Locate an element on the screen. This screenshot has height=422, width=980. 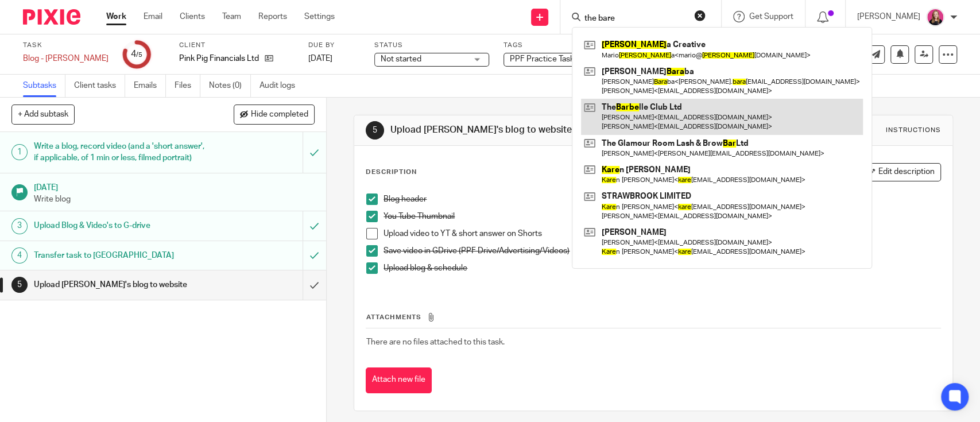
label: Task is located at coordinates (66, 45).